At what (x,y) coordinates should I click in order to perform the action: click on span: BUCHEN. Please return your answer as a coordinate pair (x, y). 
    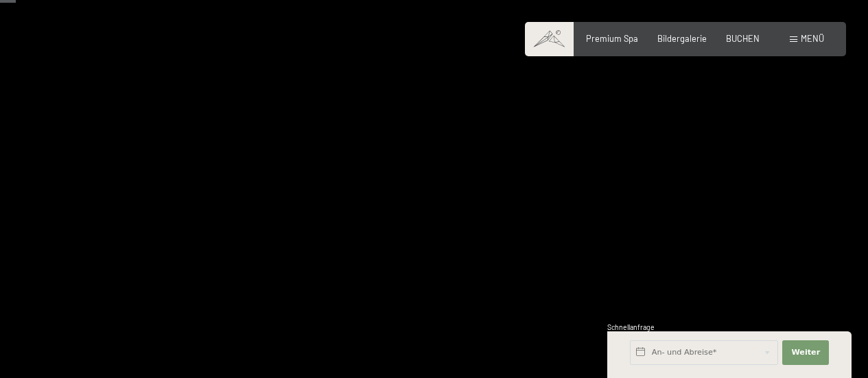
    Looking at the image, I should click on (742, 38).